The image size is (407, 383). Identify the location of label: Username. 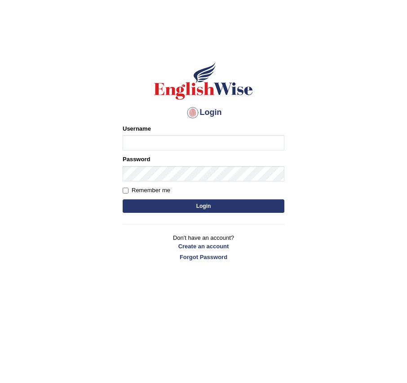
(136, 128).